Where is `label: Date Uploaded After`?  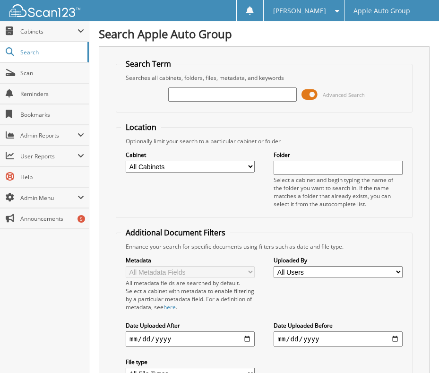
label: Date Uploaded After is located at coordinates (190, 325).